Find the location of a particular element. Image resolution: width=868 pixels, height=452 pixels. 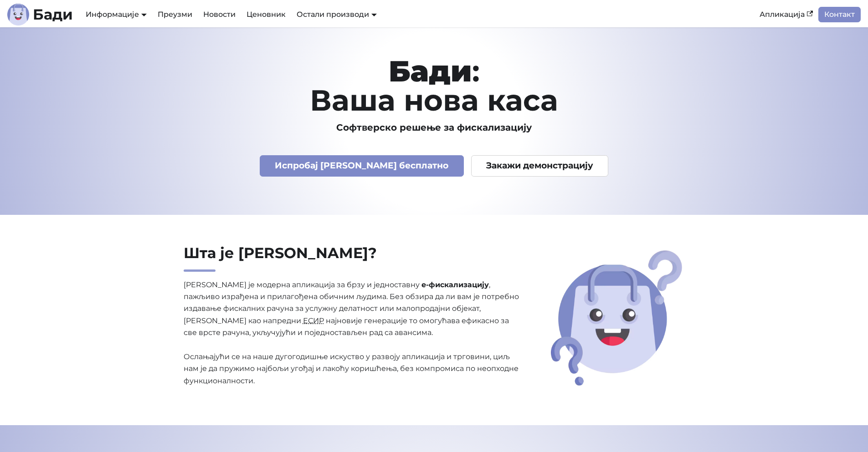

a: Ценовник is located at coordinates (266, 15).